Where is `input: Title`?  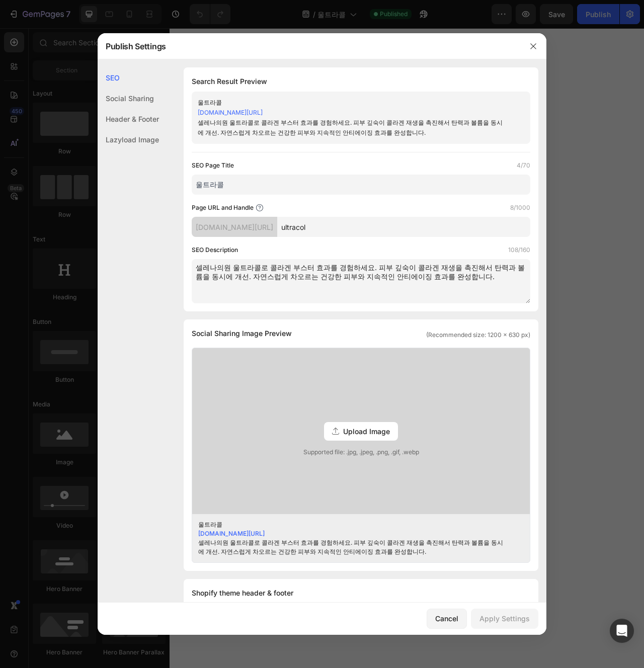 input: Title is located at coordinates (361, 185).